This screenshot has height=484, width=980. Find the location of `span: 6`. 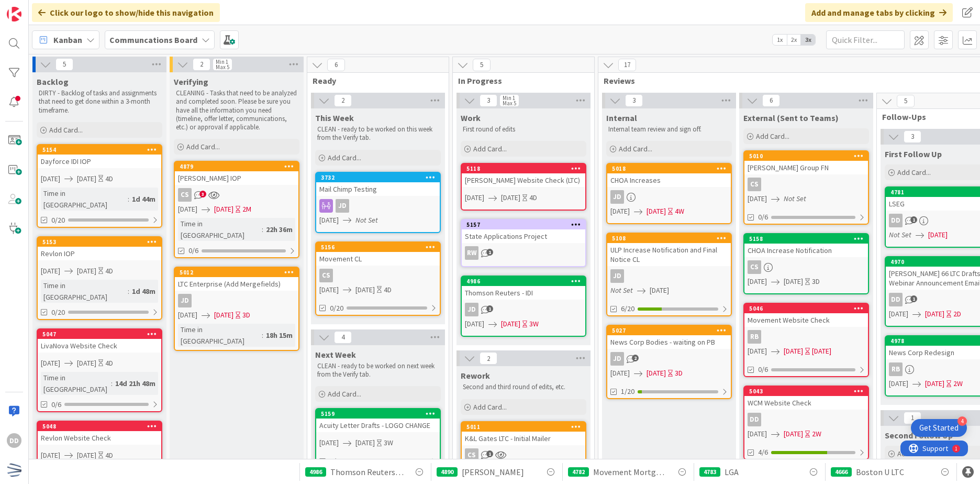

span: 6 is located at coordinates (771, 101).